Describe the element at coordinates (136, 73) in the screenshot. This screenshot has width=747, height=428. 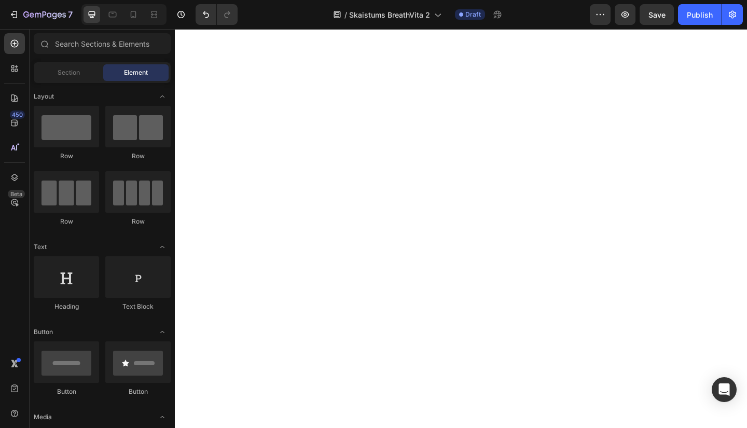
I see `span: Element` at that location.